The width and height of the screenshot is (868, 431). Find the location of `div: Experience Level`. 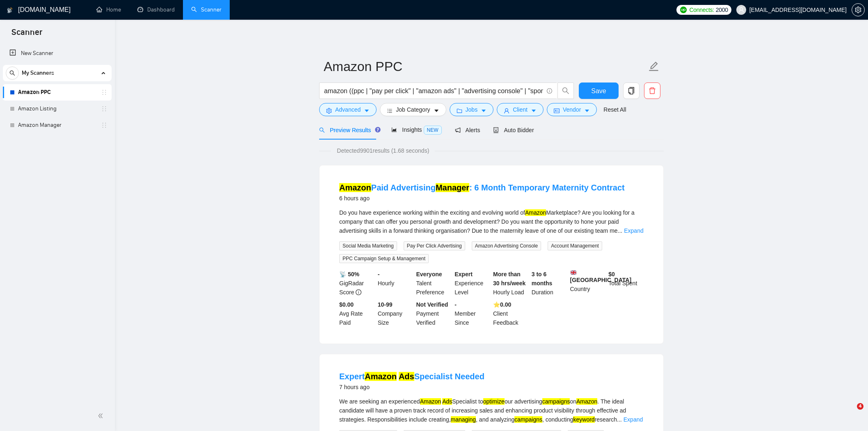

div: Experience Level is located at coordinates (472, 283).